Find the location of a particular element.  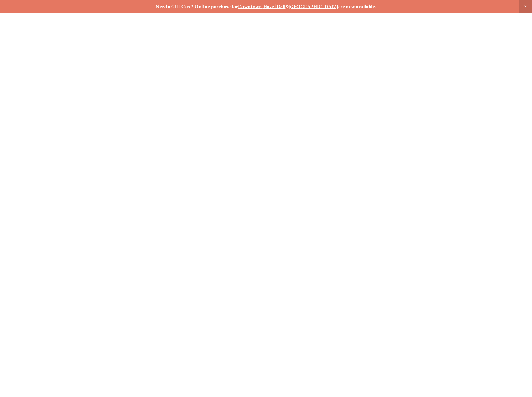

strong: are now available. is located at coordinates (357, 7).